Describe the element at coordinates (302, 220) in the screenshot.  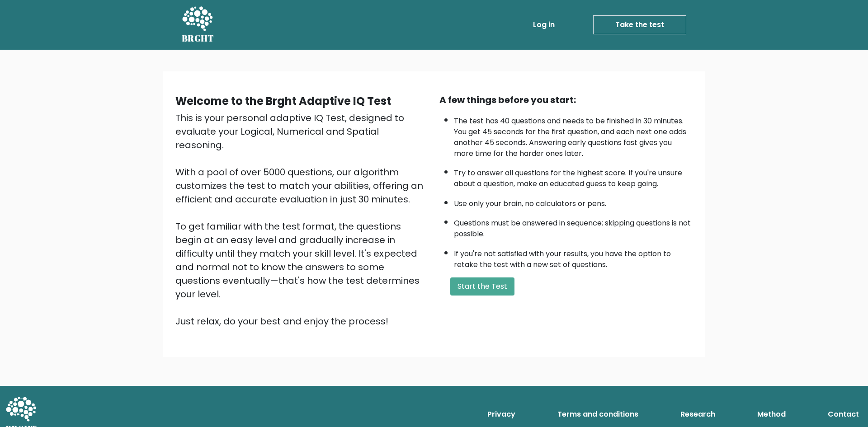
I see `div: This is your personal adaptive IQ Test, designed to evaluate your Logical, Numerical and Spatial ...` at that location.